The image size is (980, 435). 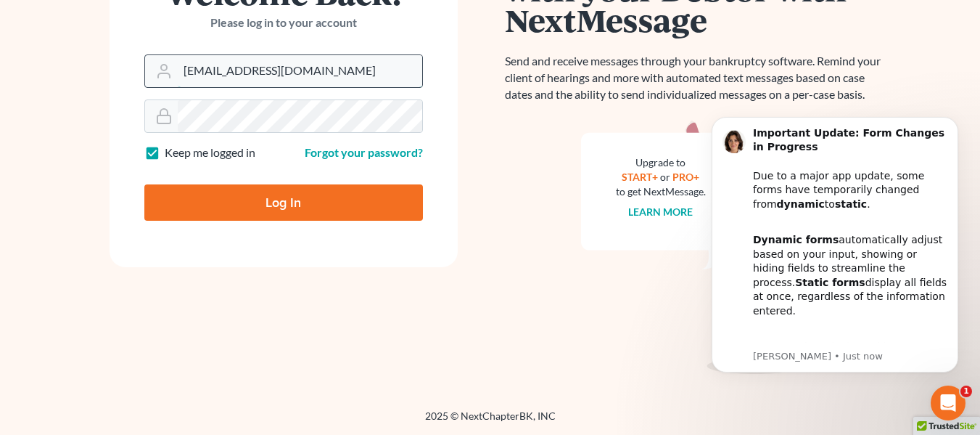 What do you see at coordinates (160, 70) in the screenshot?
I see `div: Due to a major app update, some forms have temporarily changed from to .` at bounding box center [160, 70].